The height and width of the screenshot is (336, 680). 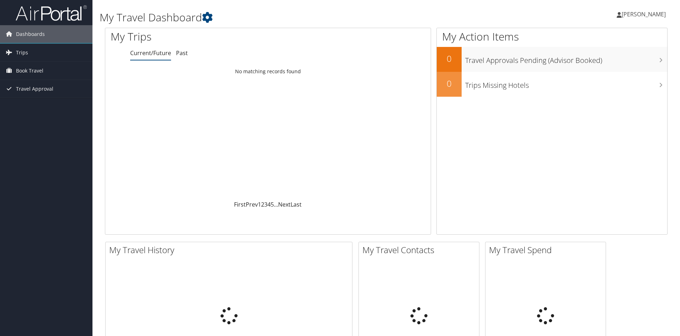 I want to click on span: Dashboards, so click(x=30, y=34).